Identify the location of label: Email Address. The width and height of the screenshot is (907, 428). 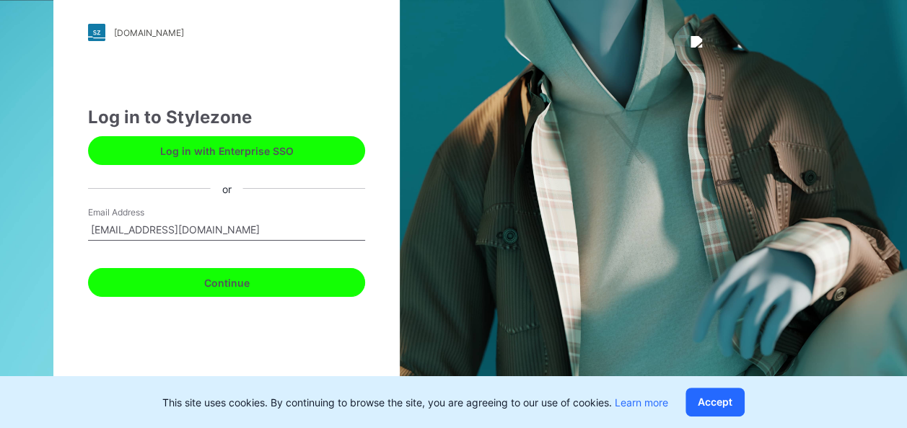
(138, 213).